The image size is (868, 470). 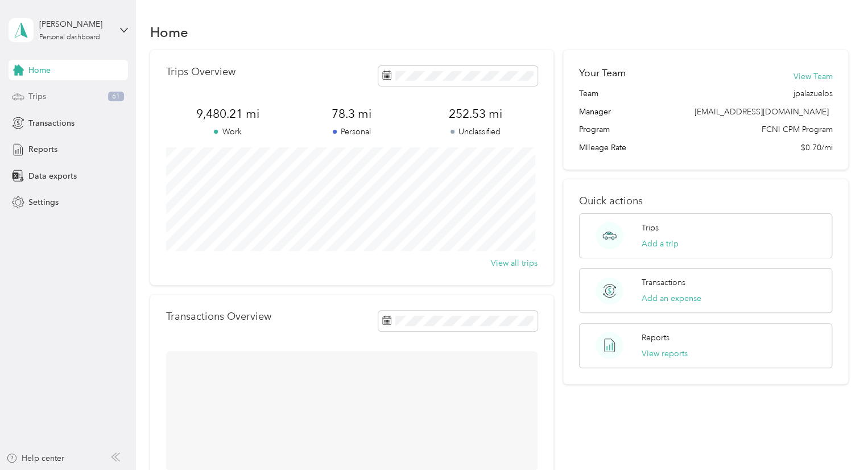 I want to click on p: Unclassified, so click(x=476, y=132).